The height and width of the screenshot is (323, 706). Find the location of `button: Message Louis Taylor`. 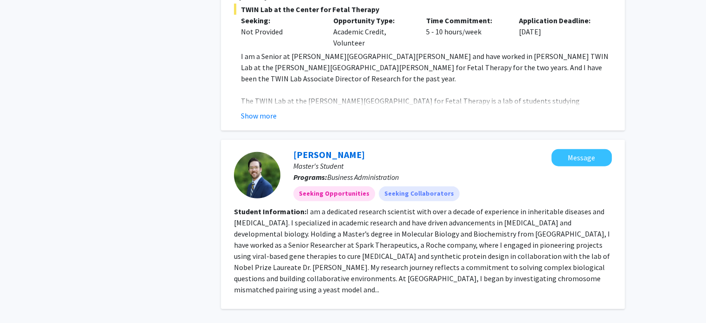

button: Message Louis Taylor is located at coordinates (582, 157).